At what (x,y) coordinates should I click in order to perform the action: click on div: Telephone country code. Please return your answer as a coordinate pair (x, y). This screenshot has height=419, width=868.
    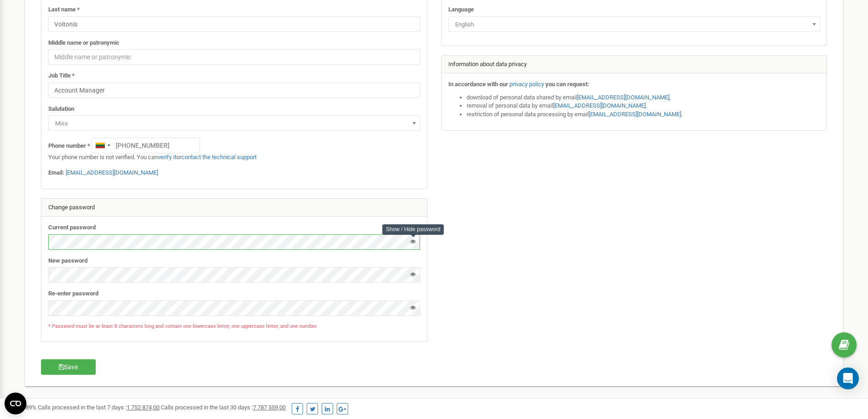
    Looking at the image, I should click on (102, 145).